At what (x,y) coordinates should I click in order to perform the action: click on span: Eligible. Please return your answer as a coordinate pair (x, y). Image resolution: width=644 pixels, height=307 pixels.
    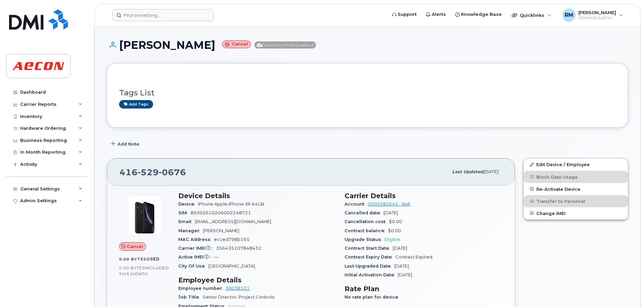
    Looking at the image, I should click on (392, 239).